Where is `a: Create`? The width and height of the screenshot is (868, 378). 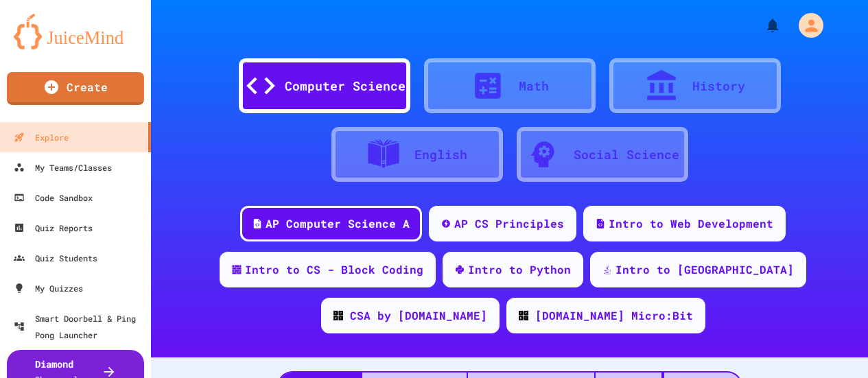
a: Create is located at coordinates (76, 89).